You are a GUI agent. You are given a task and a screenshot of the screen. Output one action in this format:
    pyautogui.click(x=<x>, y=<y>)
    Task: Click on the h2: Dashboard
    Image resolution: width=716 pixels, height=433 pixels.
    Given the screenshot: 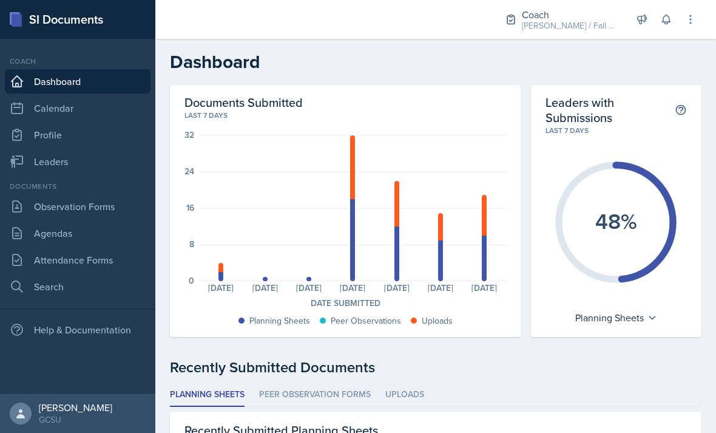 What is the action you would take?
    pyautogui.click(x=436, y=62)
    